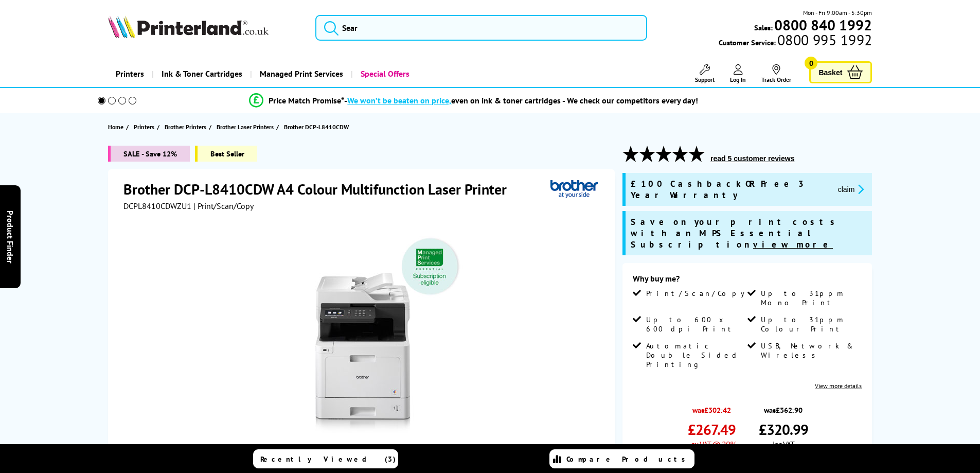  Describe the element at coordinates (481, 28) in the screenshot. I see `input: Sear` at that location.